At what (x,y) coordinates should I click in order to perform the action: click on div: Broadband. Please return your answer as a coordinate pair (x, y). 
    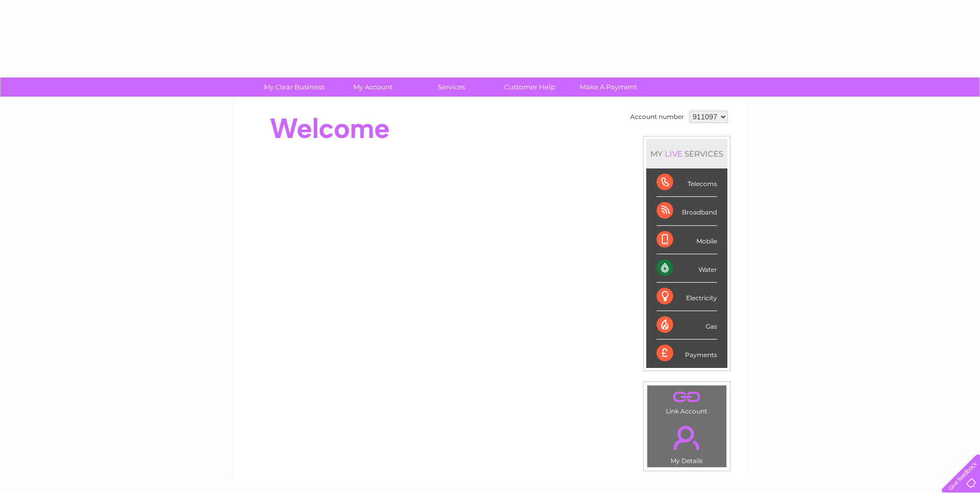
    Looking at the image, I should click on (686, 211).